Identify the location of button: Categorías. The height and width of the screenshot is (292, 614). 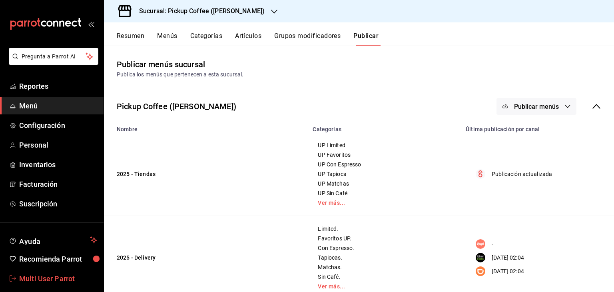
(206, 39).